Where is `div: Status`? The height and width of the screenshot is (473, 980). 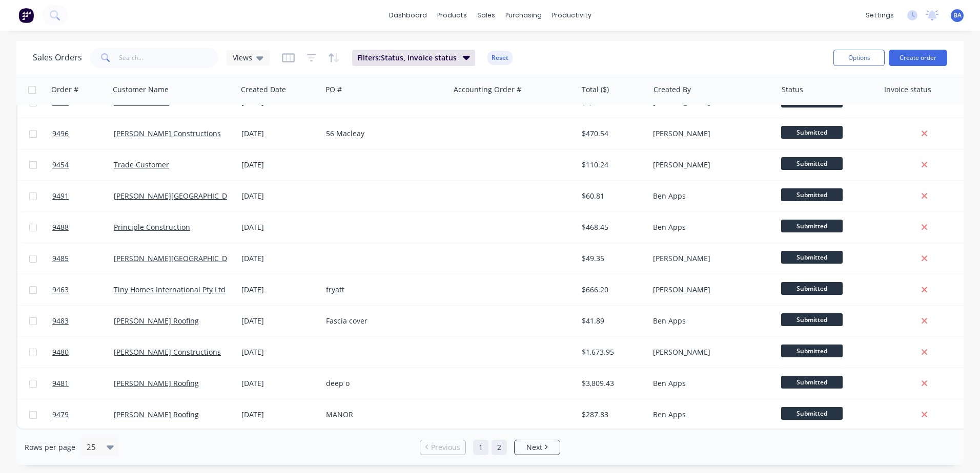 div: Status is located at coordinates (793, 89).